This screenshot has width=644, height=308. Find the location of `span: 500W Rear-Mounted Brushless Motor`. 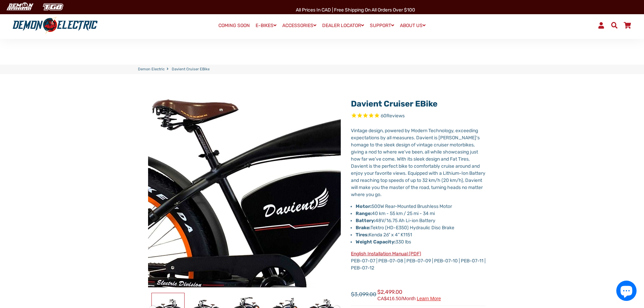

span: 500W Rear-Mounted Brushless Motor is located at coordinates (412, 206).